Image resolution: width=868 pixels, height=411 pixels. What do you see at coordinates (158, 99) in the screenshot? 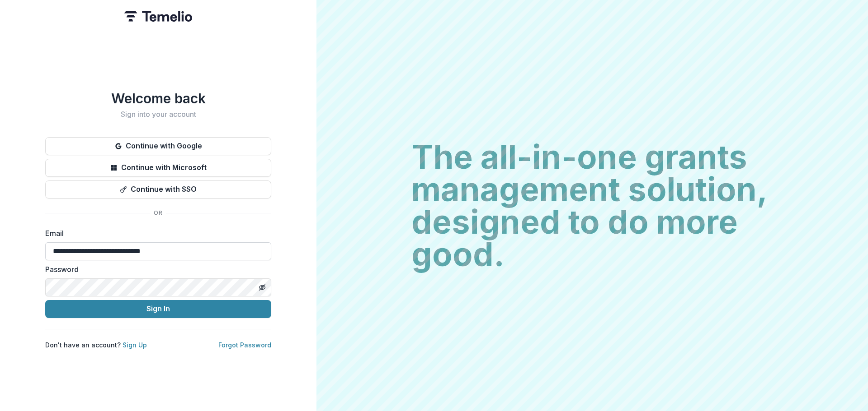
I see `h1: Welcome back` at bounding box center [158, 99].